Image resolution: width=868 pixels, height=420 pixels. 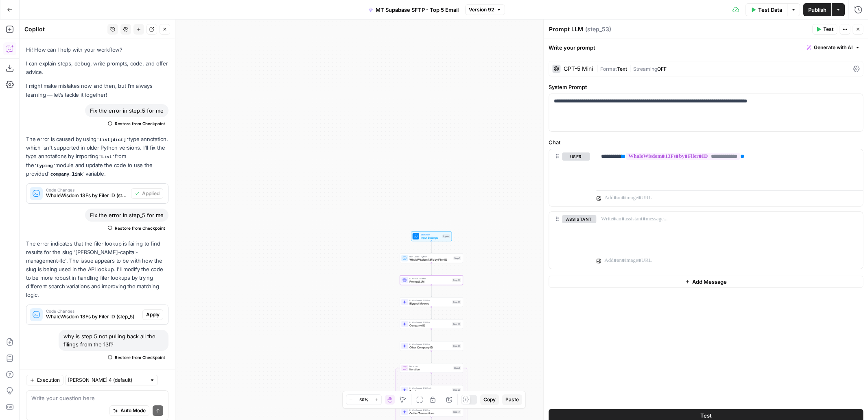 I want to click on span: Execution, so click(x=49, y=381).